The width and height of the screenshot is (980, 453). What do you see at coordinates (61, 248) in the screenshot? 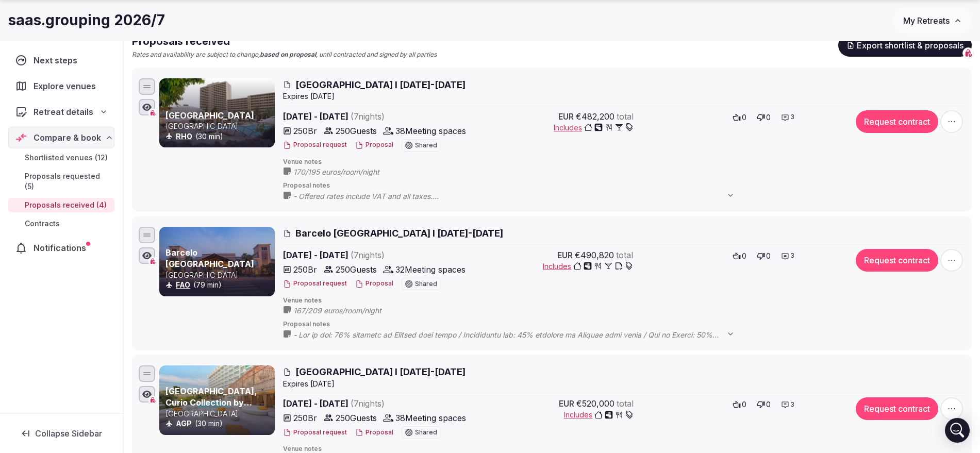
I see `a: Notifications` at bounding box center [61, 248].